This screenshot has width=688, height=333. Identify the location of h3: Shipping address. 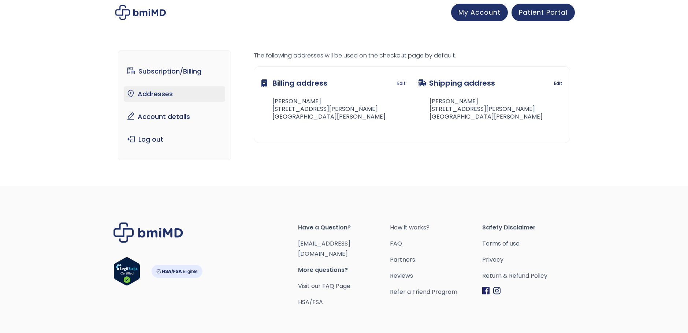
(456, 83).